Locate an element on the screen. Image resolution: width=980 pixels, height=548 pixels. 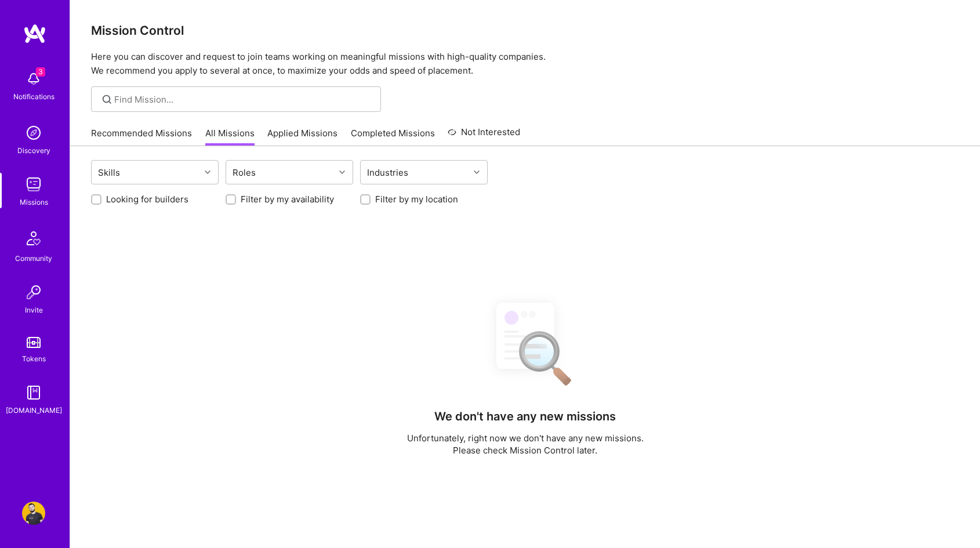
img: Invite is located at coordinates (34, 292).